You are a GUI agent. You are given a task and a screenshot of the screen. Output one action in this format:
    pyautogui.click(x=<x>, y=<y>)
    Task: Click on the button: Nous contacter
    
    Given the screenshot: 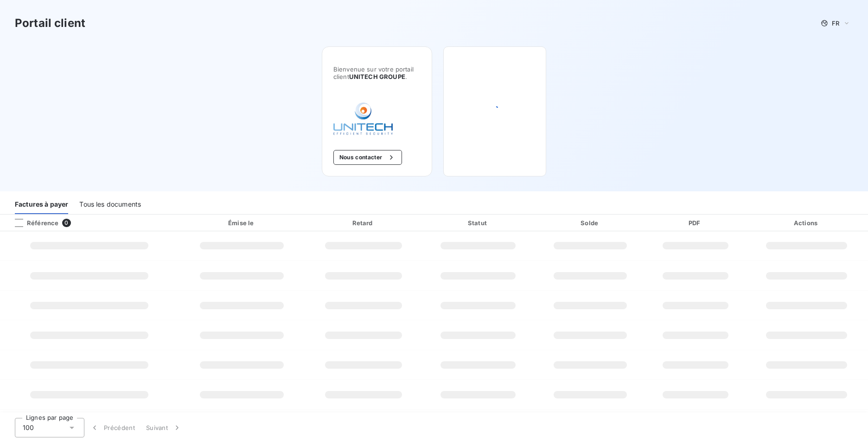 What is the action you would take?
    pyautogui.click(x=368, y=157)
    